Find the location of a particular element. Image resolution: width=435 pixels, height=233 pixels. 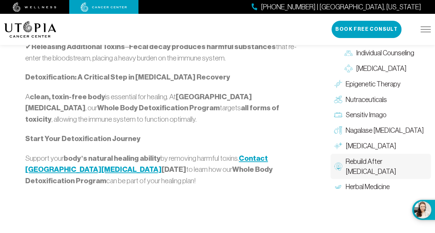

p: Support your by removing harmful toxins. to learn how our can be part of your healing plan! is located at coordinates (163, 170).